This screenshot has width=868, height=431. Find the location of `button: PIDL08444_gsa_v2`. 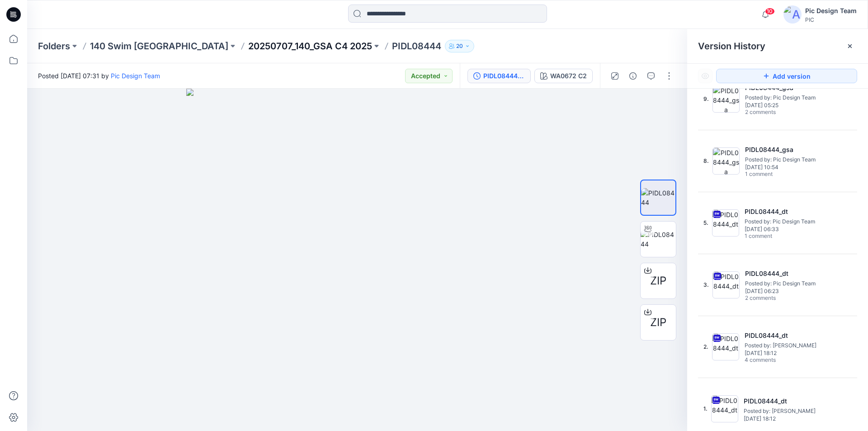

button: PIDL08444_gsa_v2 is located at coordinates (499, 76).